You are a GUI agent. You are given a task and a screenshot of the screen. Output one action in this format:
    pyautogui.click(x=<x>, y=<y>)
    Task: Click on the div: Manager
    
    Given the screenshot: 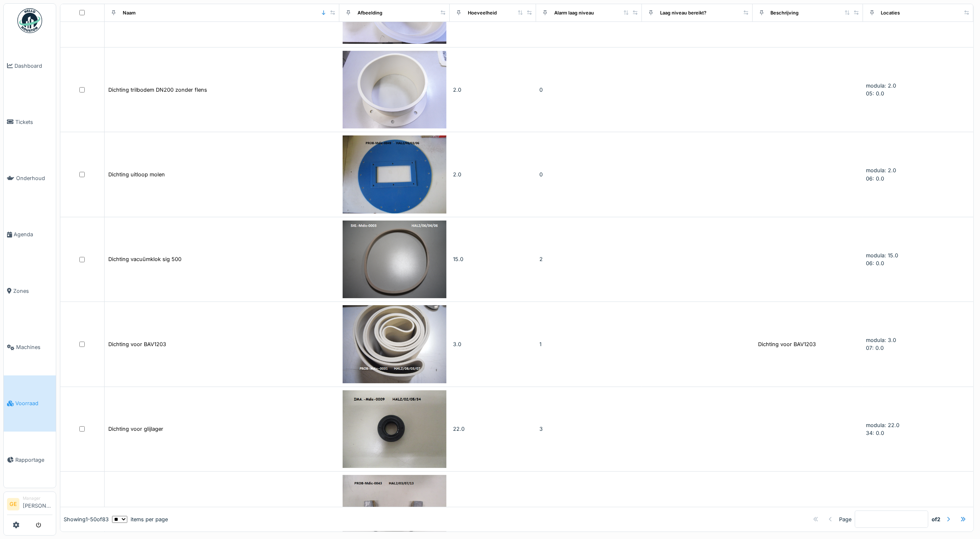 What is the action you would take?
    pyautogui.click(x=38, y=499)
    